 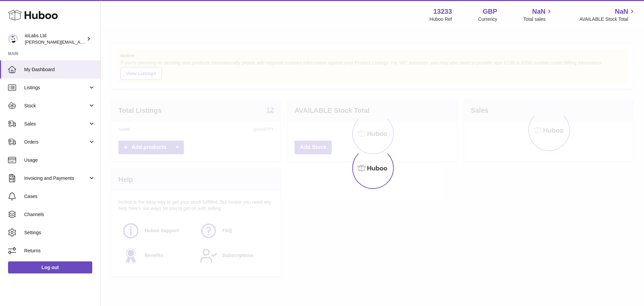 What do you see at coordinates (60, 196) in the screenshot?
I see `span: Cases` at bounding box center [60, 196].